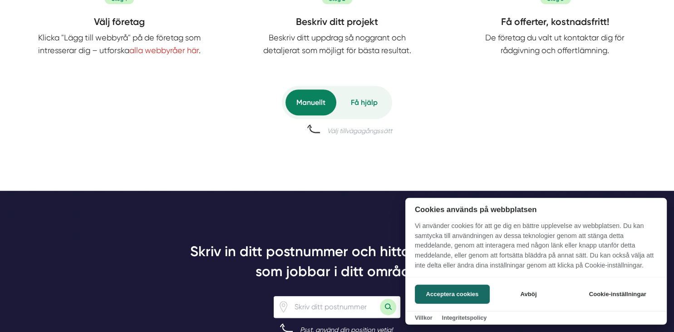  What do you see at coordinates (464, 317) in the screenshot?
I see `a: Integritetspolicy` at bounding box center [464, 317].